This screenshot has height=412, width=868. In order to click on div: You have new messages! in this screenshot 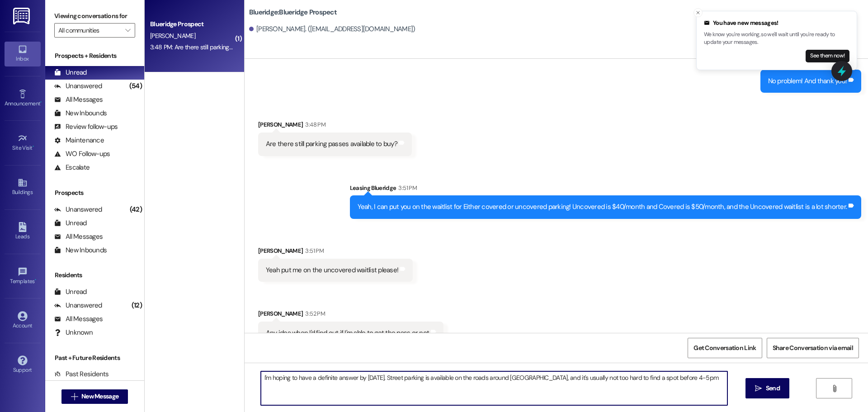, I will do `click(777, 23)`.